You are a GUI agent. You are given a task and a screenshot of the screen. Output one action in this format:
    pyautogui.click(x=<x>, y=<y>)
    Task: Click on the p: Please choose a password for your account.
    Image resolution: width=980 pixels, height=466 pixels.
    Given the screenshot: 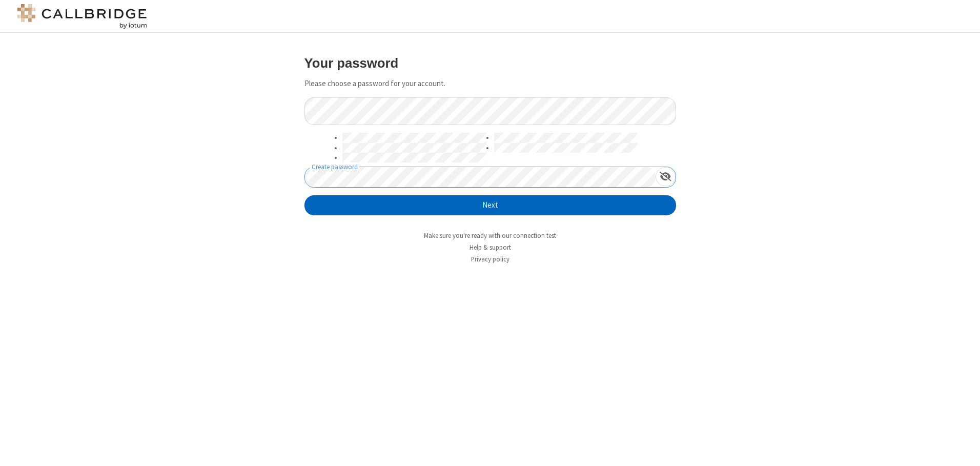 What is the action you would take?
    pyautogui.click(x=490, y=84)
    